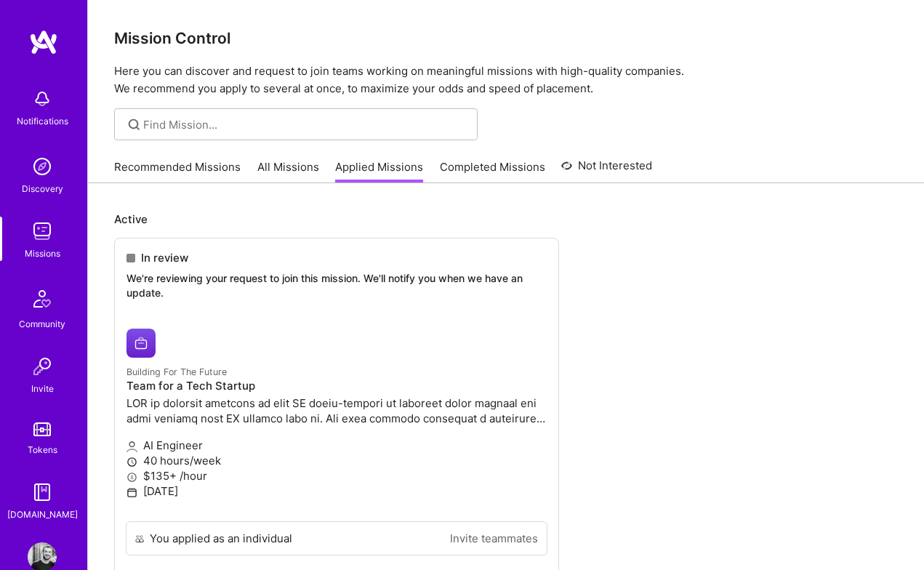  What do you see at coordinates (336, 460) in the screenshot?
I see `p: 40 hours/week` at bounding box center [336, 460].